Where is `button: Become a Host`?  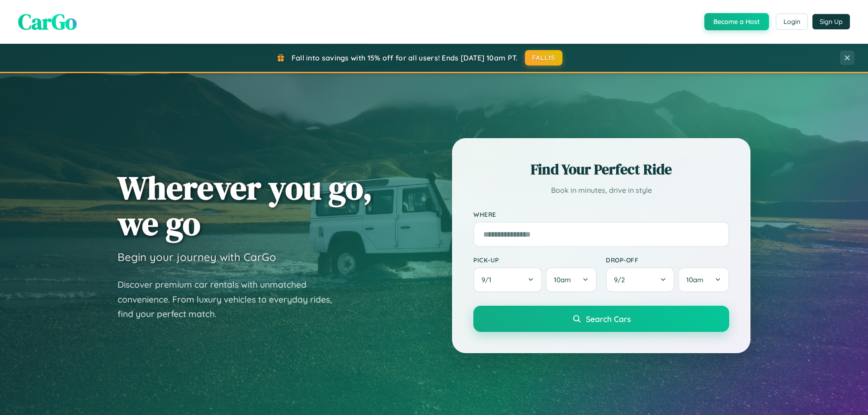
button: Become a Host is located at coordinates (736, 21).